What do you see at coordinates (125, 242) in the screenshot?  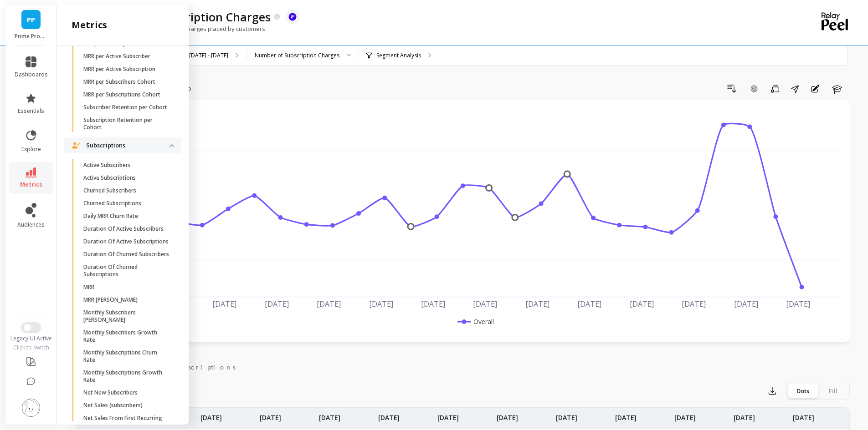 I see `p: Duration Of Active Subscriptions` at bounding box center [125, 242].